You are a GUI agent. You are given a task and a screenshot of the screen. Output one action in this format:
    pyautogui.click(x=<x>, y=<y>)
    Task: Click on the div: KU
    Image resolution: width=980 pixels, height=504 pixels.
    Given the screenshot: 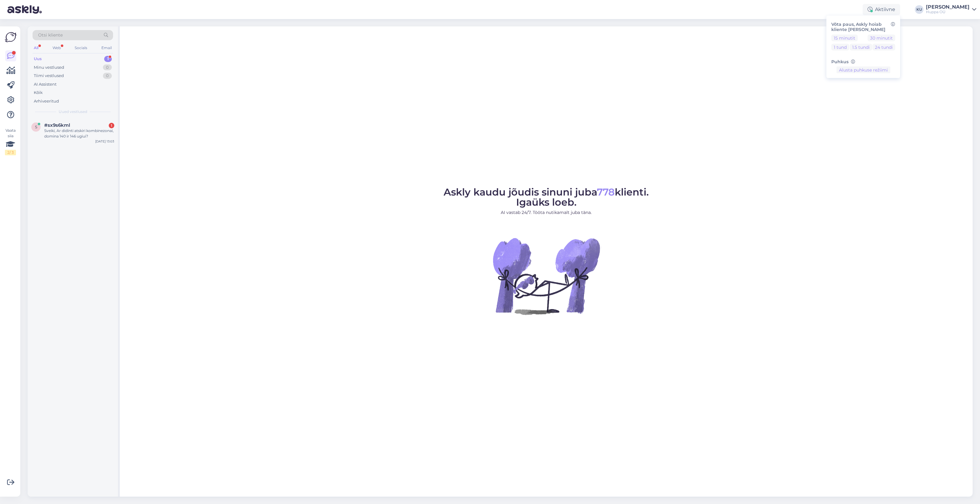 What is the action you would take?
    pyautogui.click(x=919, y=9)
    